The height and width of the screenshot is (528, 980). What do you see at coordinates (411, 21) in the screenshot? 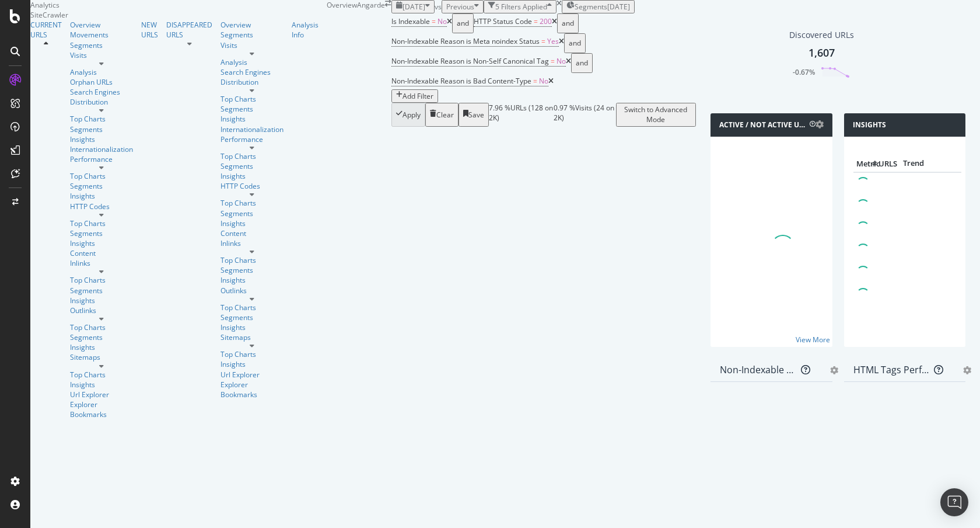
I see `span: Is Indexable` at bounding box center [411, 21].